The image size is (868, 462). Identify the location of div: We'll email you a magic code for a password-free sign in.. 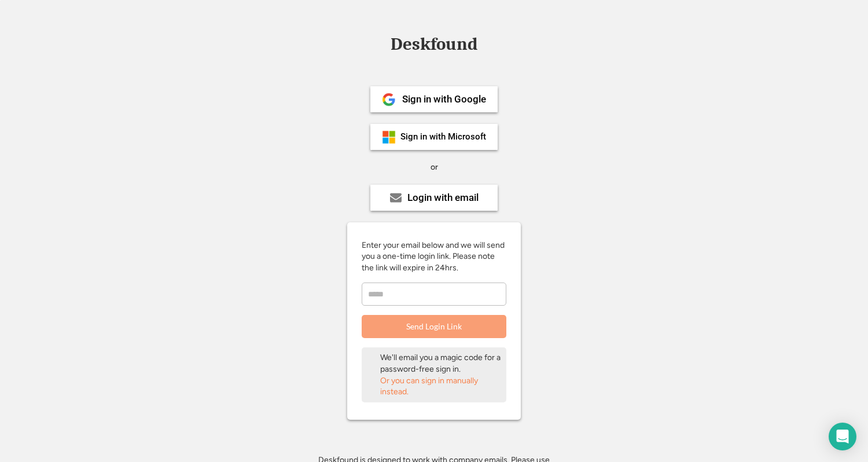
(441, 363).